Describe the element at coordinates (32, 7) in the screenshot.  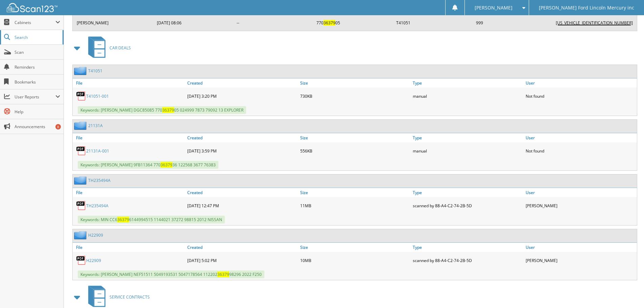
I see `img: scan123-logo-white.svg` at that location.